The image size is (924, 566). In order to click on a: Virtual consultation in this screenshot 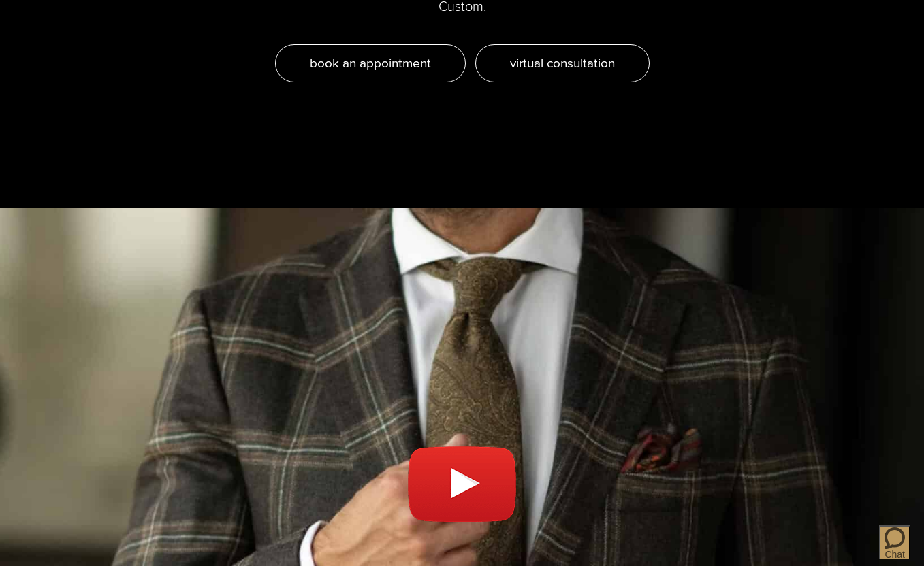, I will do `click(562, 63)`.